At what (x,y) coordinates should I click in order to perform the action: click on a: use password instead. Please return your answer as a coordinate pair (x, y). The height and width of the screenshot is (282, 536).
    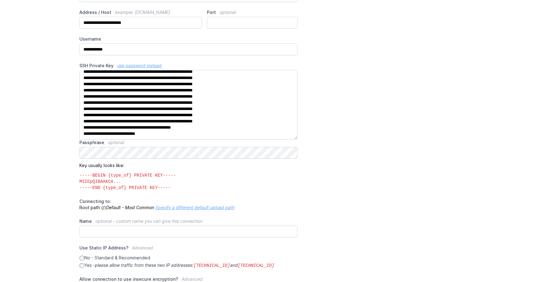
    Looking at the image, I should click on (139, 65).